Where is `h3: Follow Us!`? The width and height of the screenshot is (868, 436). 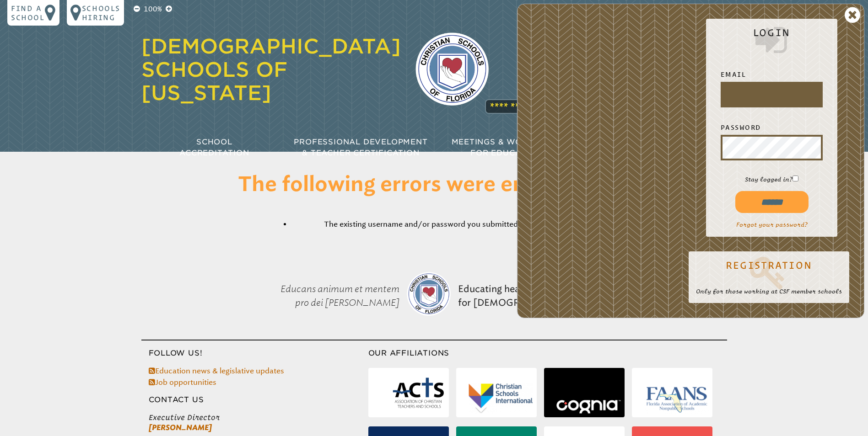 h3: Follow Us! is located at coordinates (255, 353).